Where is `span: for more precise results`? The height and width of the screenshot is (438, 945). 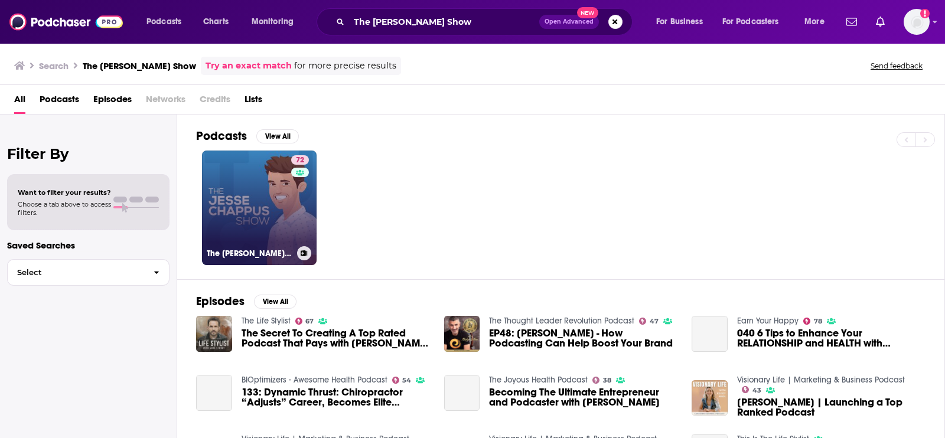 span: for more precise results is located at coordinates (345, 66).